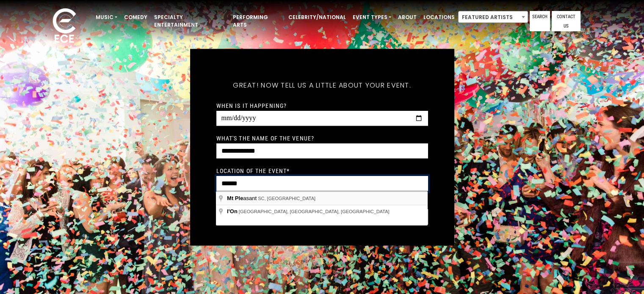  I want to click on img: ece_new_logo_whitev2-1.png, so click(64, 26).